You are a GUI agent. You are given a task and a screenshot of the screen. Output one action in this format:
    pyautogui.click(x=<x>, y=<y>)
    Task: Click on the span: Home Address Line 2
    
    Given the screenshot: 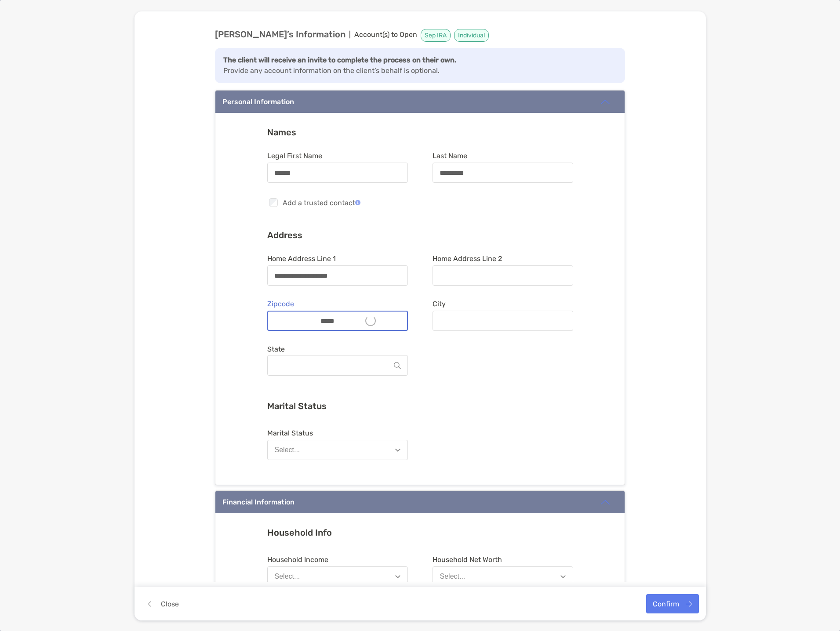 What is the action you would take?
    pyautogui.click(x=503, y=258)
    